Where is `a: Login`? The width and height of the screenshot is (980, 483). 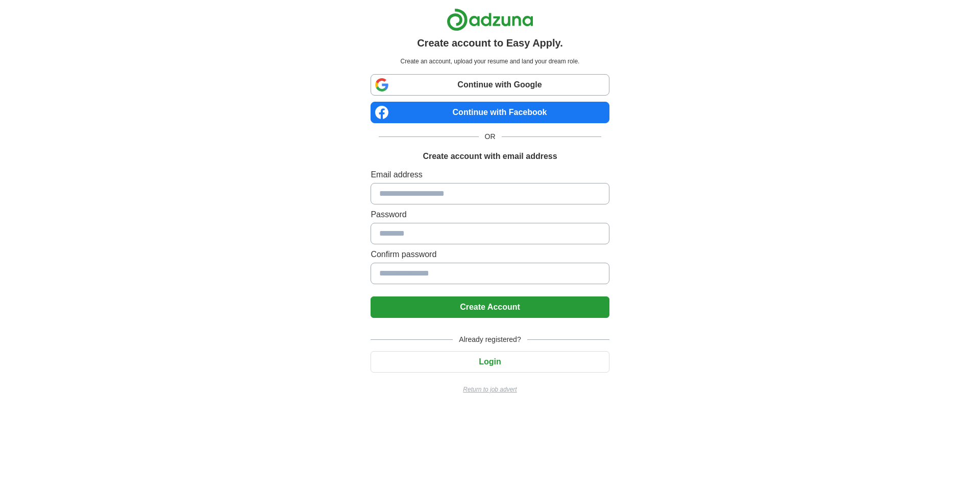 a: Login is located at coordinates (490, 362).